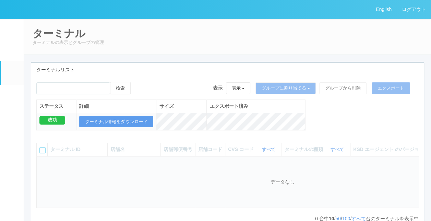 Image resolution: width=431 pixels, height=221 pixels. What do you see at coordinates (12, 50) in the screenshot?
I see `a: ユーザー` at bounding box center [12, 50].